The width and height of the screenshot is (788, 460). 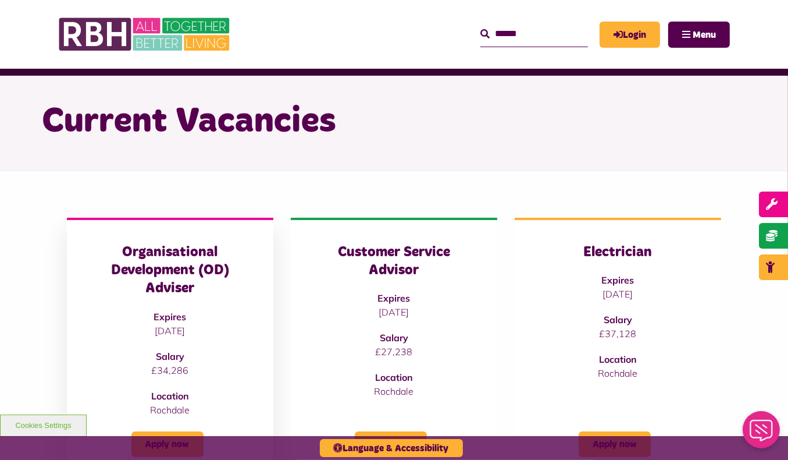 What do you see at coordinates (170, 370) in the screenshot?
I see `p: £34,286` at bounding box center [170, 370].